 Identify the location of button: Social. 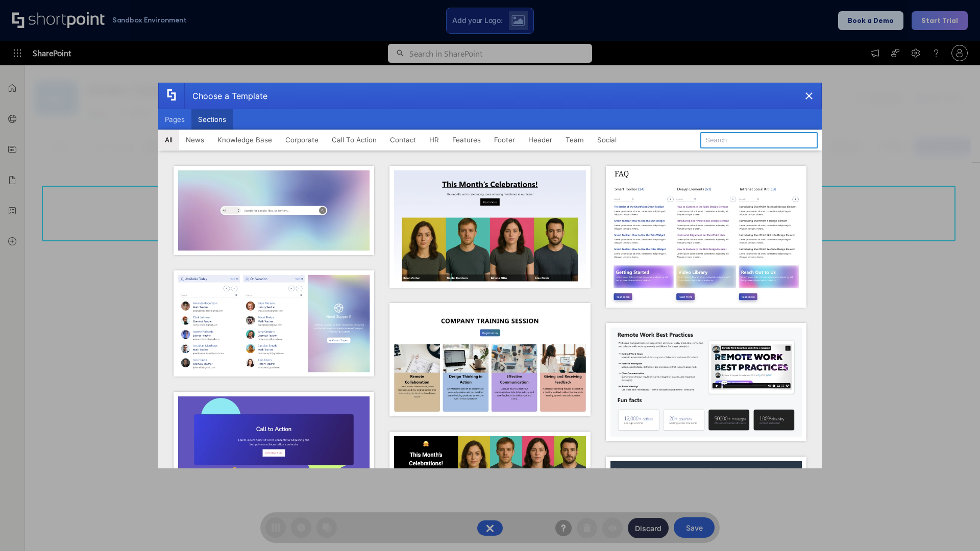
(607, 140).